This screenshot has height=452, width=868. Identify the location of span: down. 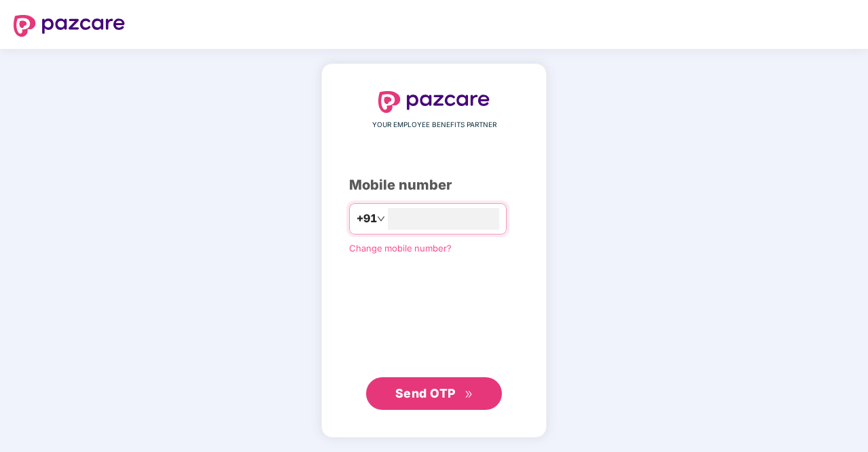
(381, 219).